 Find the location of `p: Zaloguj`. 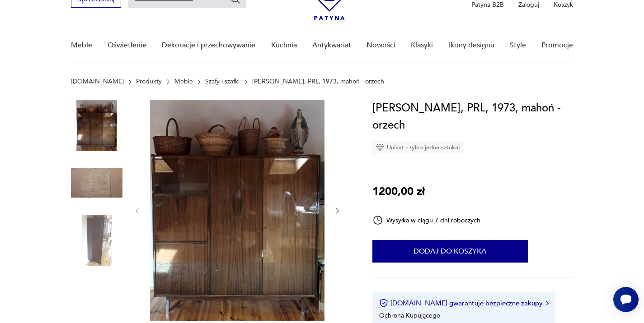

p: Zaloguj is located at coordinates (529, 5).